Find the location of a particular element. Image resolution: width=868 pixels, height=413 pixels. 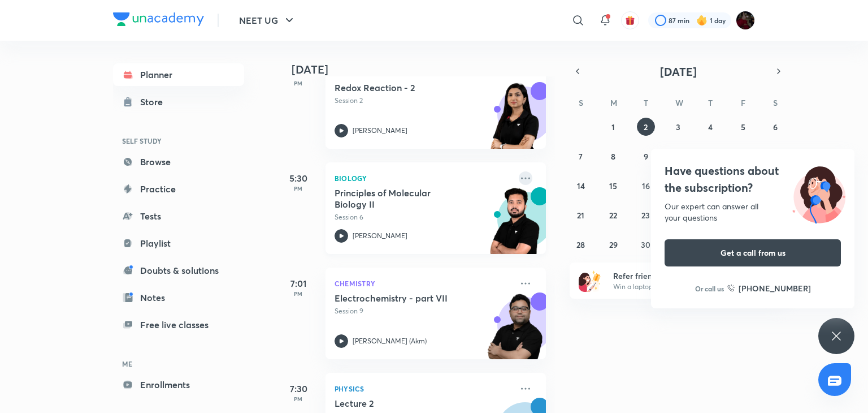

abbr: September 29, 2025 is located at coordinates (613, 244).